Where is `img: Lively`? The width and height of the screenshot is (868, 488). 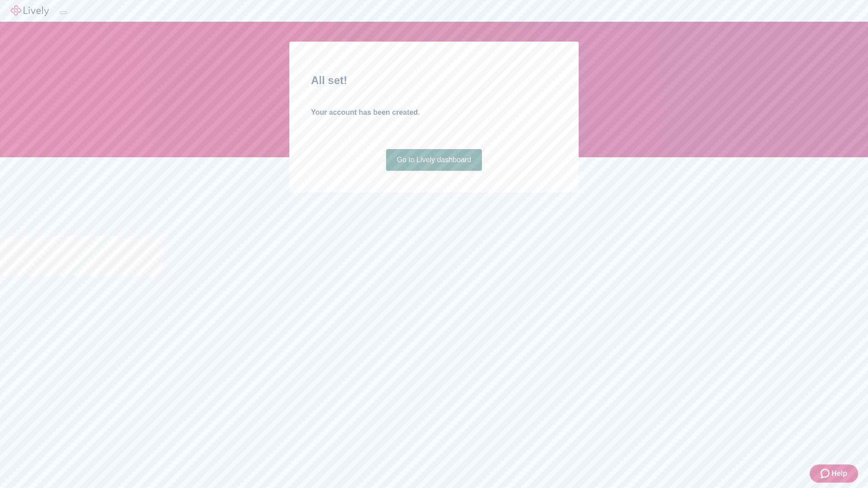 img: Lively is located at coordinates (30, 11).